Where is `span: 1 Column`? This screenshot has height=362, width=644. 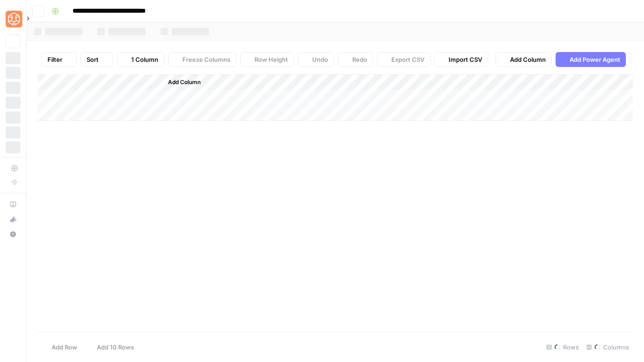
span: 1 Column is located at coordinates (145, 60).